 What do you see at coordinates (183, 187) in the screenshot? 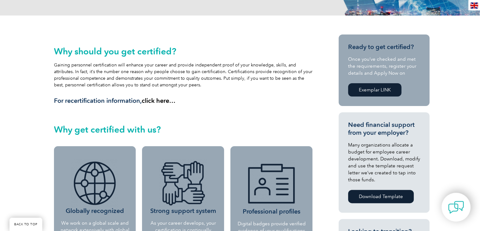
I see `h3: Strong support system` at bounding box center [183, 187].